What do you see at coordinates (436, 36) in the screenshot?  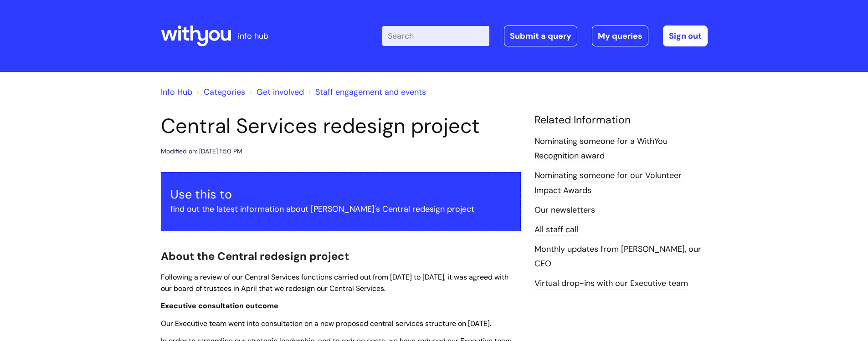 I see `input: Search` at bounding box center [436, 36].